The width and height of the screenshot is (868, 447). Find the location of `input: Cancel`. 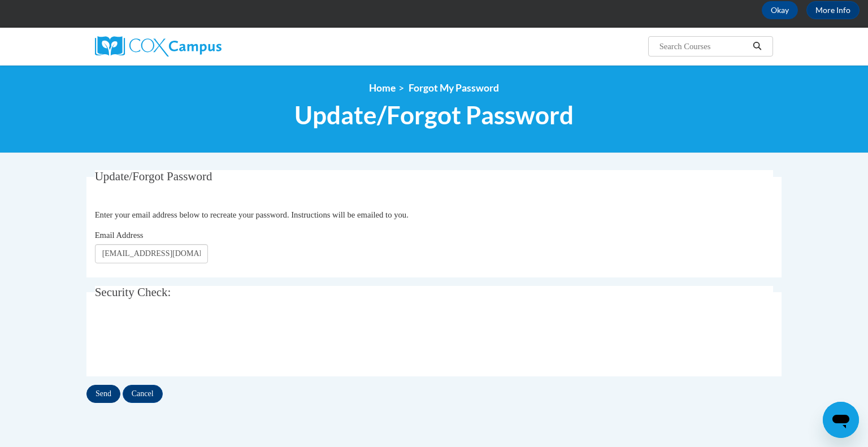

input: Cancel is located at coordinates (143, 394).